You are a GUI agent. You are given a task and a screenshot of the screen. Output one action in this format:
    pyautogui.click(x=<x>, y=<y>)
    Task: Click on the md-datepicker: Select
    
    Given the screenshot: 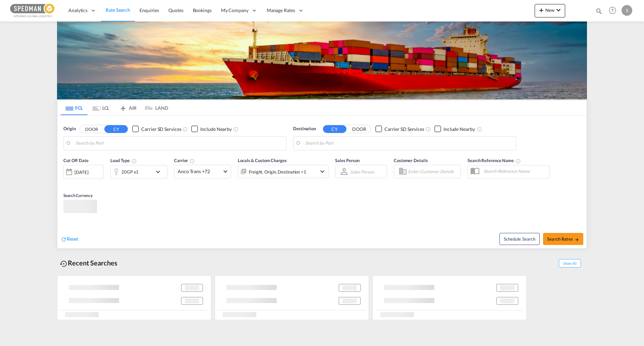 What is the action you would take?
    pyautogui.click(x=66, y=182)
    